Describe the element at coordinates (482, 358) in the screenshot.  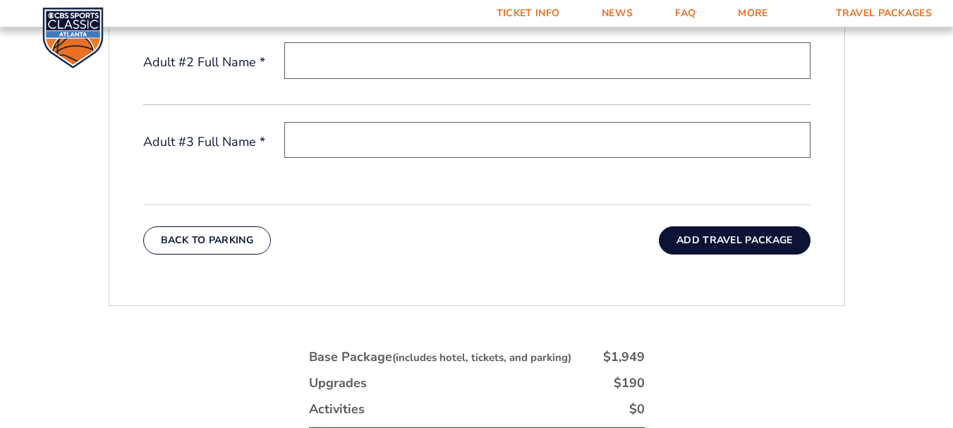
I see `small: (includes hotel, tickets, and parking)` at that location.